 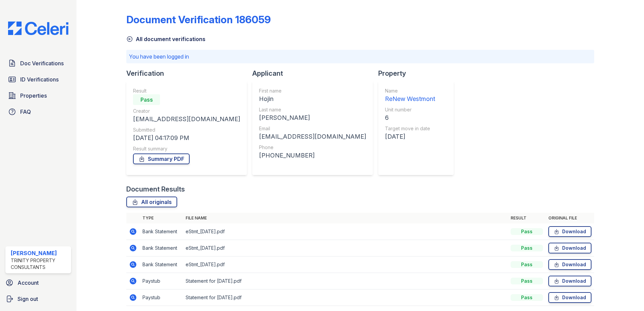 What do you see at coordinates (345, 218) in the screenshot?
I see `th: File name` at bounding box center [345, 218].